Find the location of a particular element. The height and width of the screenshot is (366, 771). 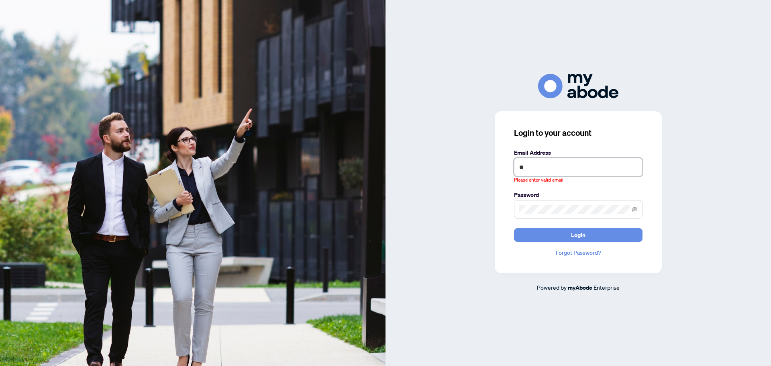

a: myAbode is located at coordinates (580, 288).